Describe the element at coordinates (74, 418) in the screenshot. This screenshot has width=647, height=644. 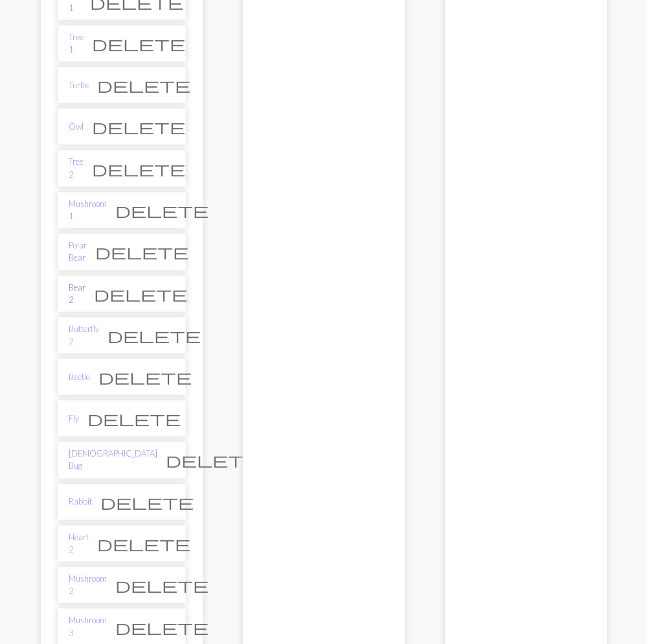
I see `a: Fly` at that location.